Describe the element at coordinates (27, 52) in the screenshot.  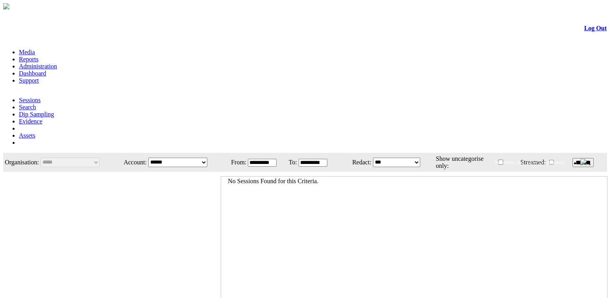
I see `a: Media` at that location.